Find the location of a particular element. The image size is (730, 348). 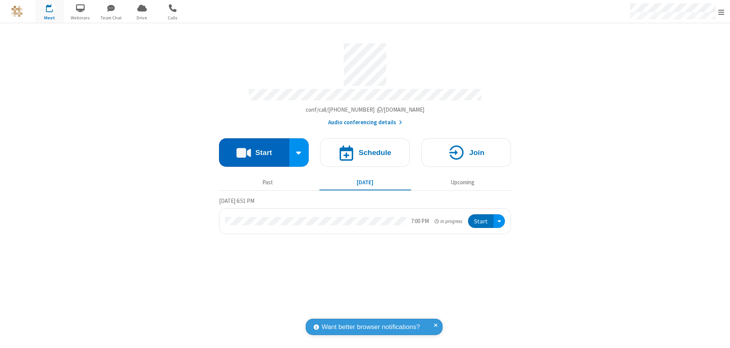

button: Past is located at coordinates (268, 183).